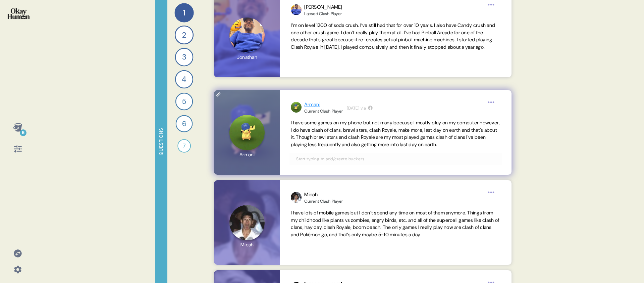  I want to click on img: profilepic_24494973343458333.jpg, so click(296, 197).